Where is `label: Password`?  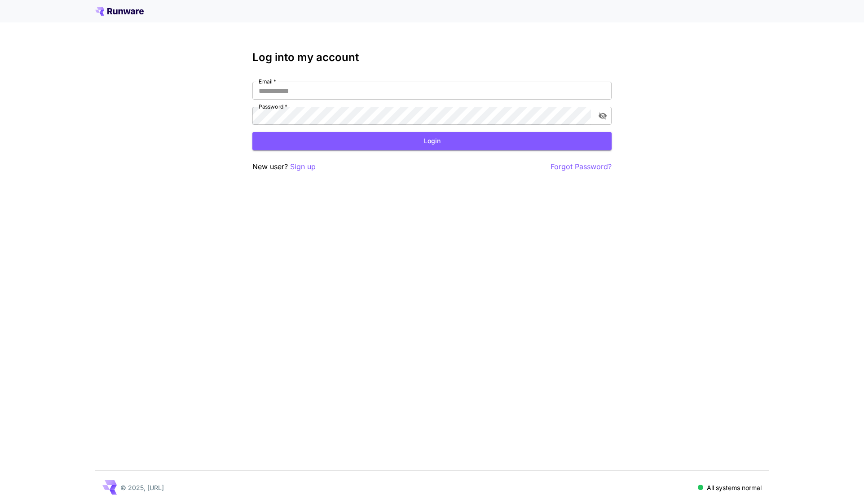
label: Password is located at coordinates (273, 106).